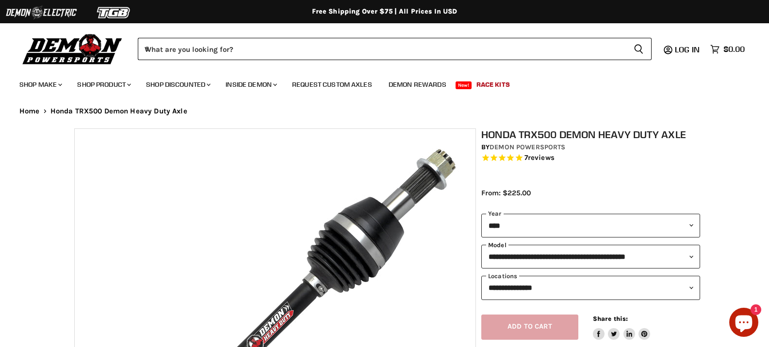  I want to click on span: Rated 5.0 out of 5 stars 7 reviews, so click(591, 158).